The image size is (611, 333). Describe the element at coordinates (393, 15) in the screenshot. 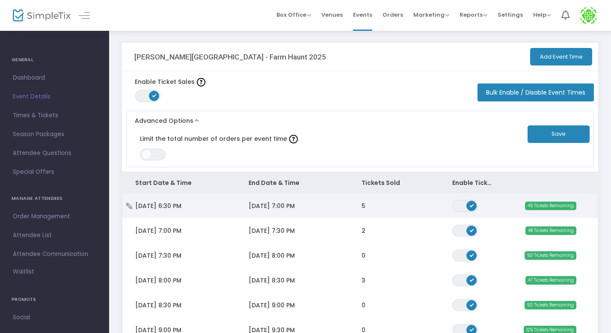

I see `span: Orders` at that location.